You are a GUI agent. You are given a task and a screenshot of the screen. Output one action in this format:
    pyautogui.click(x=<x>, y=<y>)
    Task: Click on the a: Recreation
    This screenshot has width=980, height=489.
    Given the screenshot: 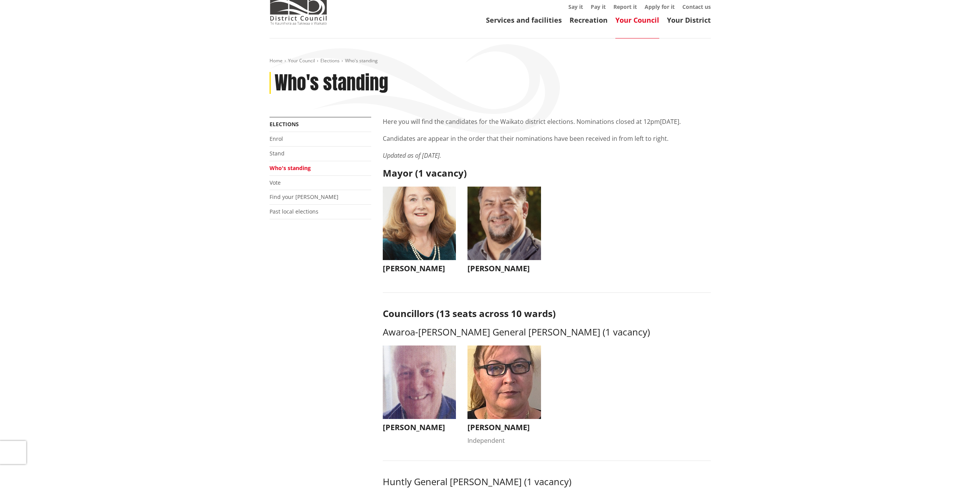 What is the action you would take?
    pyautogui.click(x=589, y=20)
    